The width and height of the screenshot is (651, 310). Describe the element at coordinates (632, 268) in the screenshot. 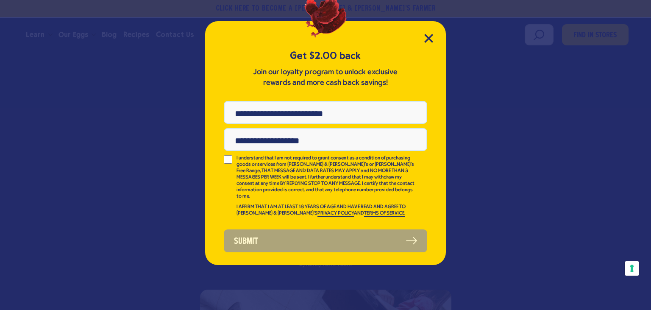

I see `button: Your consent preferences for tracking technologies` at that location.